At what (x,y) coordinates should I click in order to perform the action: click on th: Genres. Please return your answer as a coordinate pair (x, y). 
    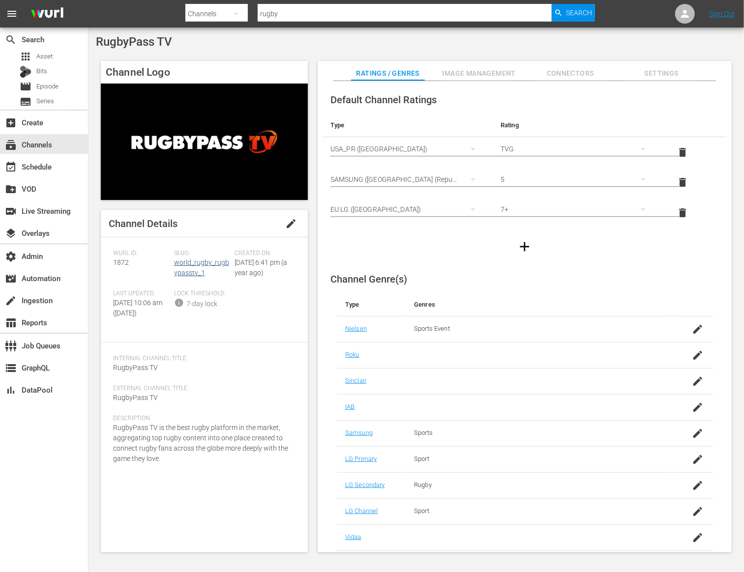
    Looking at the image, I should click on (539, 305).